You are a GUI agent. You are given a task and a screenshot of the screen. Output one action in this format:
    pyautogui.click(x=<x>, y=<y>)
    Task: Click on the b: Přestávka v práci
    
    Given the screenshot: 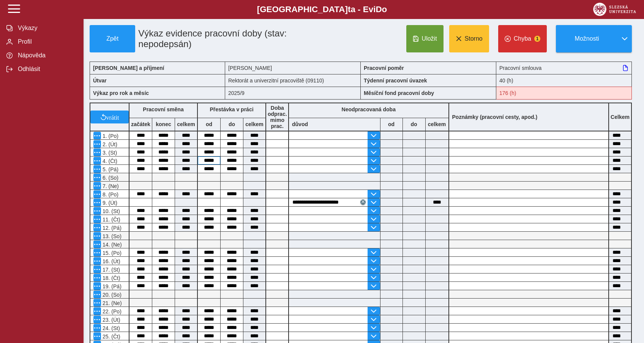 What is the action you would take?
    pyautogui.click(x=231, y=110)
    